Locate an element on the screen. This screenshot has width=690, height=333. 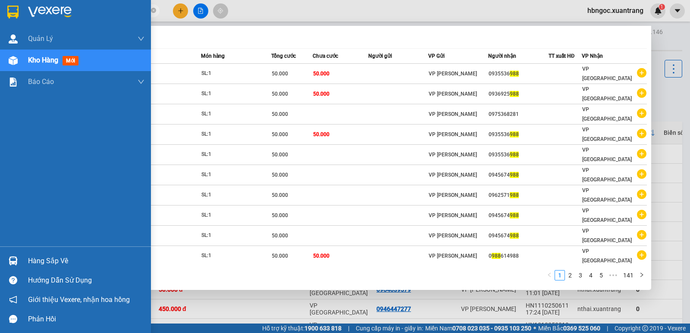
span: Giới thiệu Vexere, nhận hoa hồng is located at coordinates (79, 300).